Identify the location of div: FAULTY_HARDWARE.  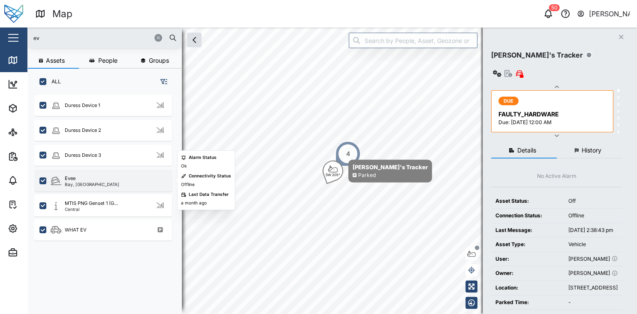
(553, 114).